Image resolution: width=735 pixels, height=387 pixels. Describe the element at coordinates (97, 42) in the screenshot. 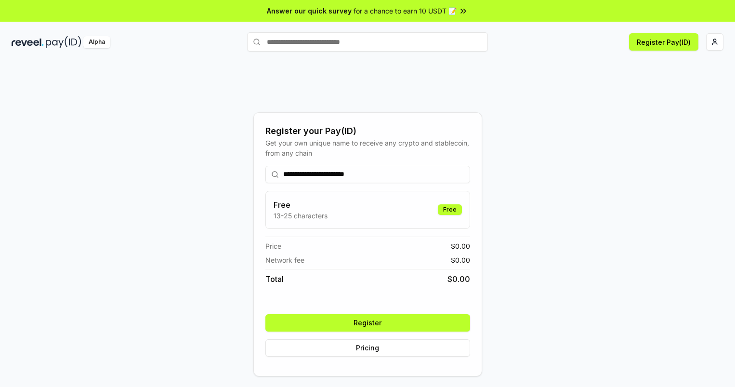

I see `div: Alpha` at that location.